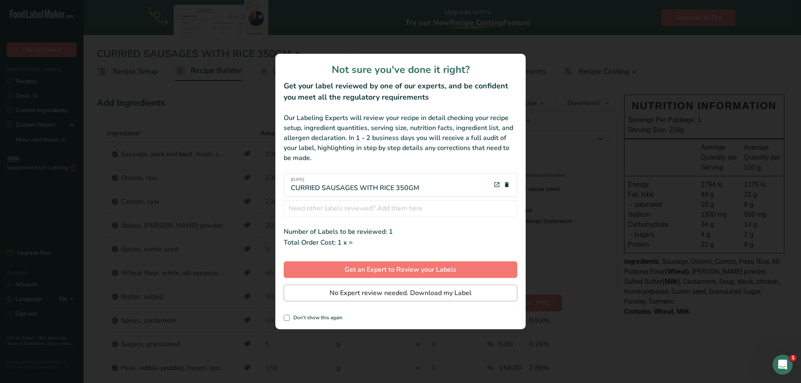 The width and height of the screenshot is (801, 383). What do you see at coordinates (401, 232) in the screenshot?
I see `div: Number of Labels to be reviewed: 1` at bounding box center [401, 232].